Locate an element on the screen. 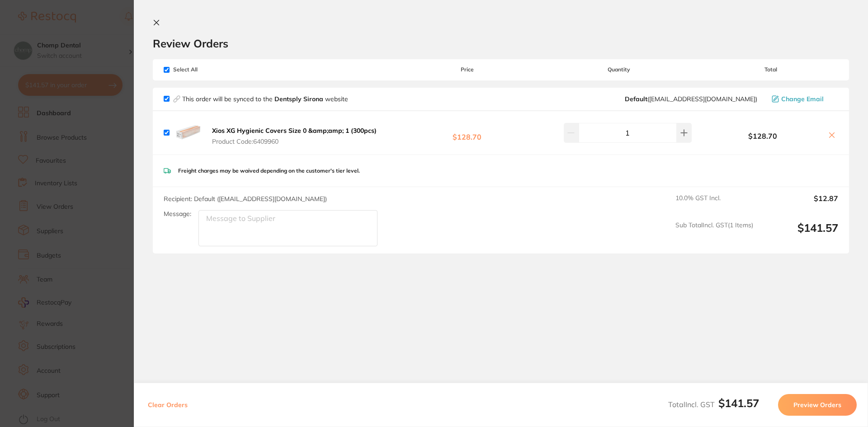  strong: Dentsply Sirona is located at coordinates (300, 99).